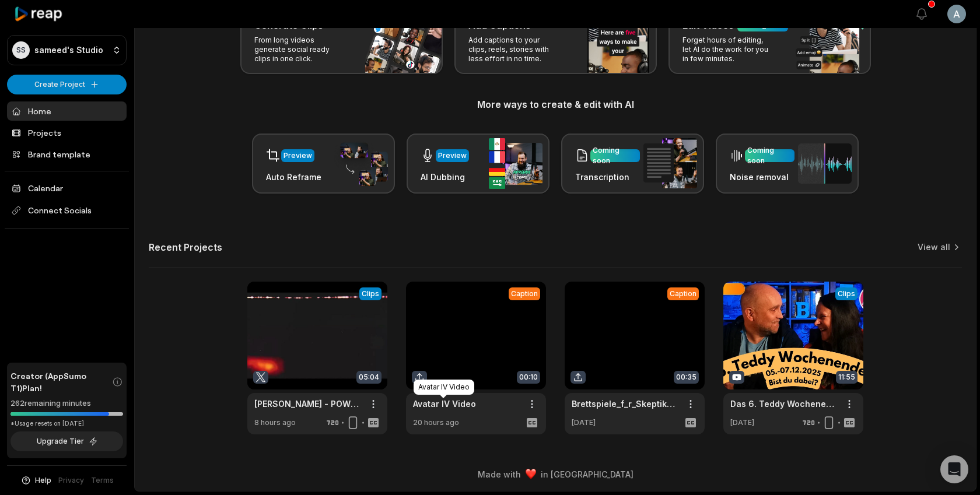 Image resolution: width=980 pixels, height=495 pixels. I want to click on span: Connect Socials, so click(67, 210).